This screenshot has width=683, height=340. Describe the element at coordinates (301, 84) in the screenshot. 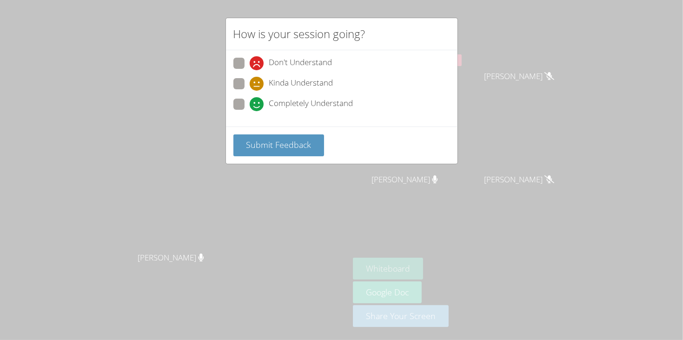

I see `span: Kinda Understand` at that location.